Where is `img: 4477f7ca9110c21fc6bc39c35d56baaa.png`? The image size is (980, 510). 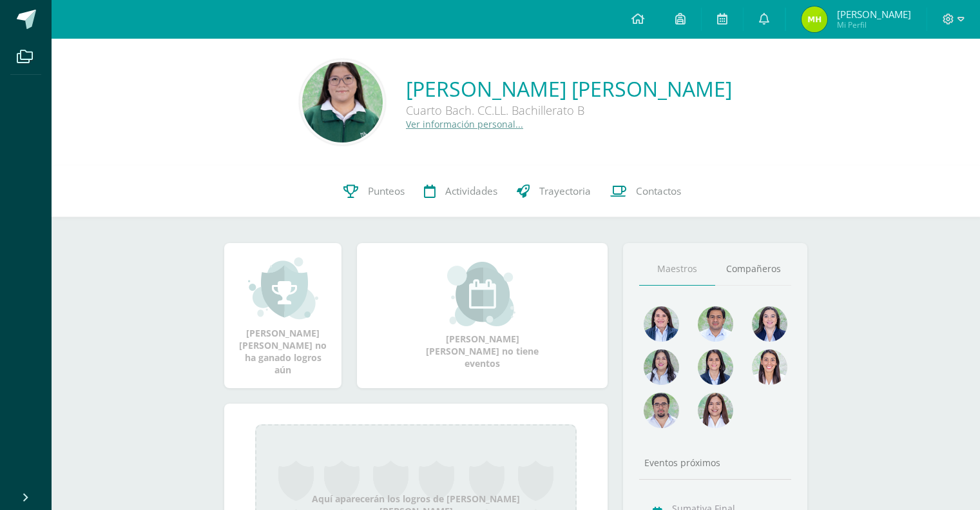 img: 4477f7ca9110c21fc6bc39c35d56baaa.png is located at coordinates (661, 324).